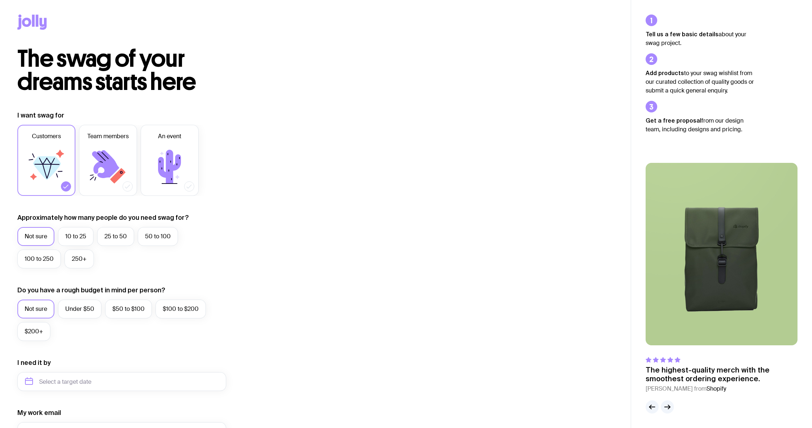 This screenshot has height=428, width=812. Describe the element at coordinates (716, 388) in the screenshot. I see `span: Shopify` at that location.